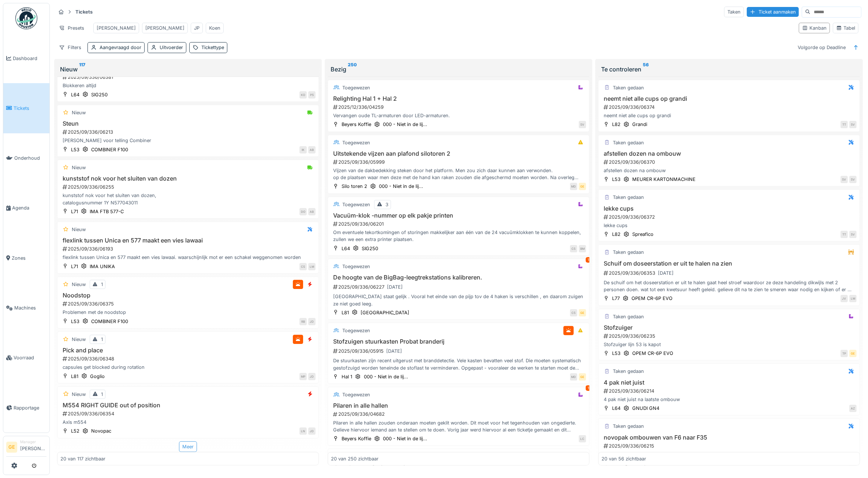  I want to click on div: Stofzuiger lijn 53 is kapot, so click(729, 344).